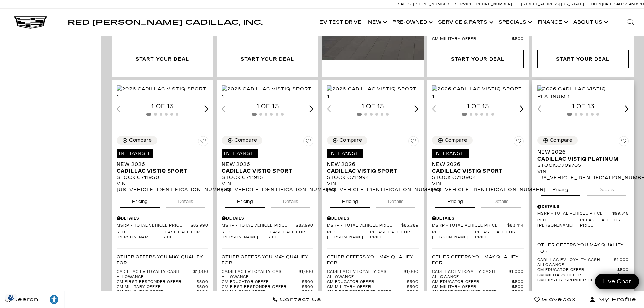 The image size is (644, 308). What do you see at coordinates (267, 225) in the screenshot?
I see `a: MSRP - Total Vehicle Price $82,990` at bounding box center [267, 225].